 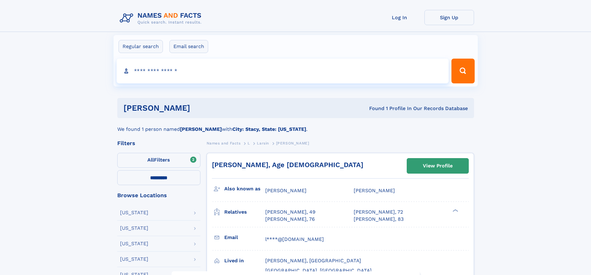 I want to click on label: Email search, so click(x=189, y=47).